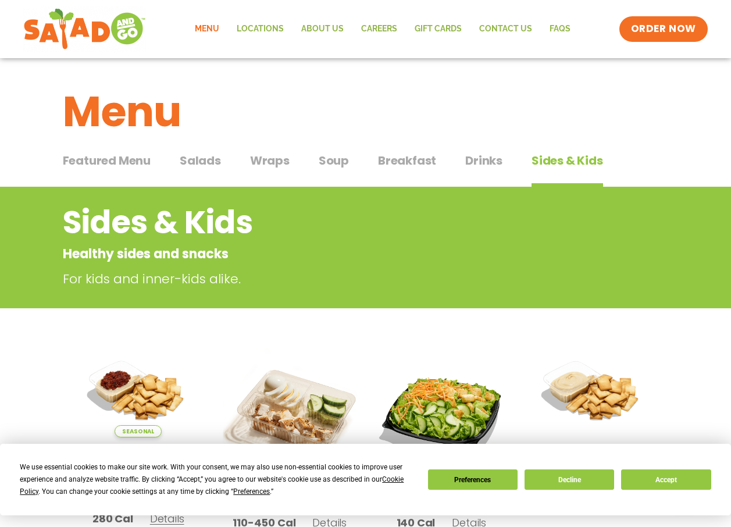 The image size is (731, 527). Describe the element at coordinates (366, 168) in the screenshot. I see `div: Tabbed content` at that location.